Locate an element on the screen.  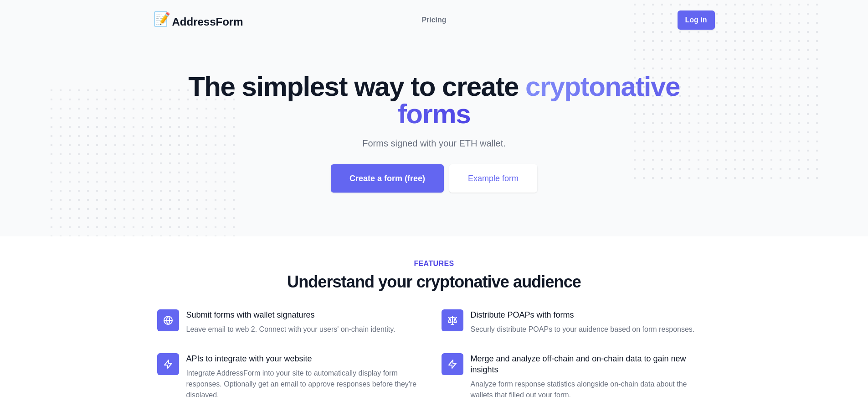
p: Understand your cryptonative audience is located at coordinates (434, 282).